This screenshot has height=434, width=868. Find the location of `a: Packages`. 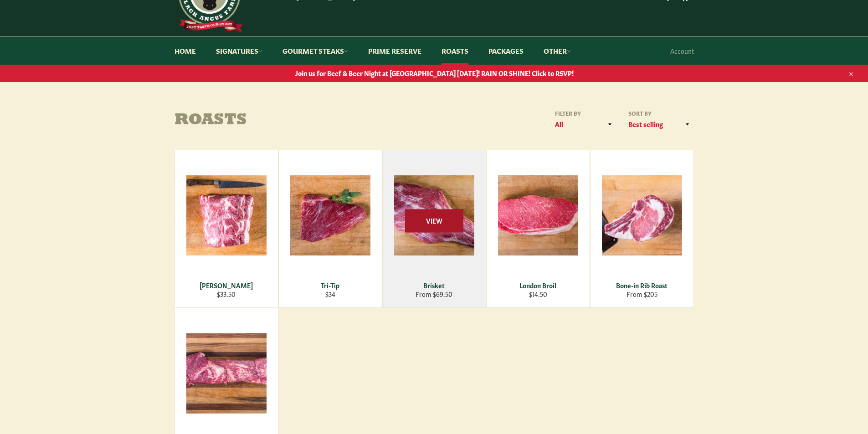

a: Packages is located at coordinates (505, 51).